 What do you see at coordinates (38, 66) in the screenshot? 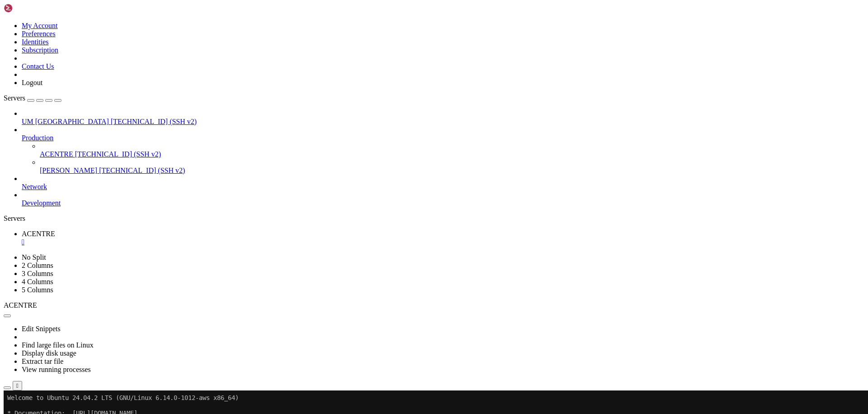
I see `a: Contact Us` at bounding box center [38, 66].